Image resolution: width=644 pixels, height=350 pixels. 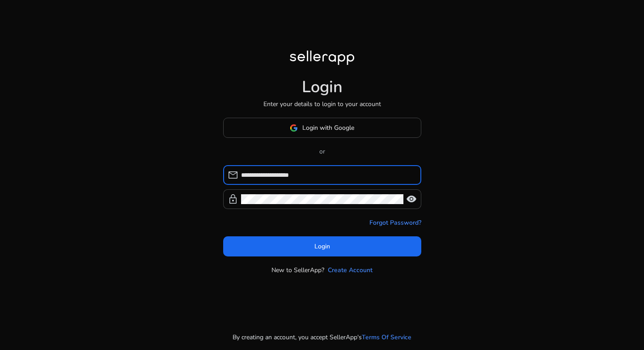 I want to click on button: Login, so click(x=322, y=246).